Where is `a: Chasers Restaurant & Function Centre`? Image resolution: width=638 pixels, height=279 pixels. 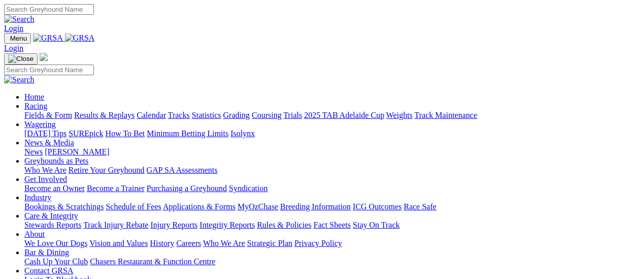 a: Chasers Restaurant & Function Centre is located at coordinates (152, 261).